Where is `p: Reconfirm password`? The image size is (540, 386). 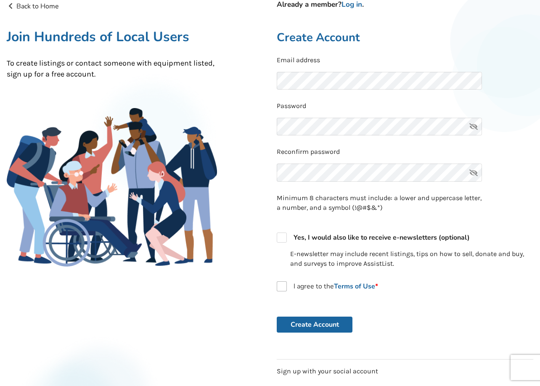 p: Reconfirm password is located at coordinates (405, 152).